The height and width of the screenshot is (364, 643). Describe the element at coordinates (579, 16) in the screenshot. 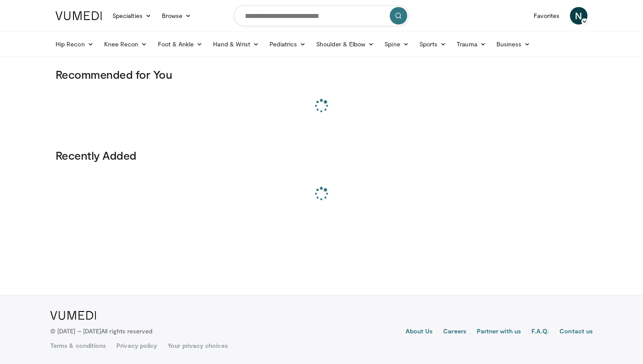

I see `a: N` at that location.